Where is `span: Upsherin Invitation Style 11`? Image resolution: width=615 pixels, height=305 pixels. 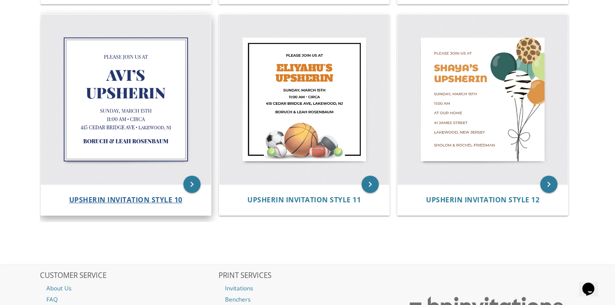
span: Upsherin Invitation Style 11 is located at coordinates (304, 200).